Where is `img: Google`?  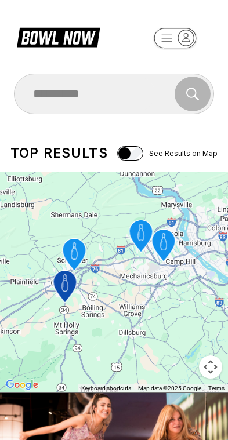 img: Google is located at coordinates (22, 385).